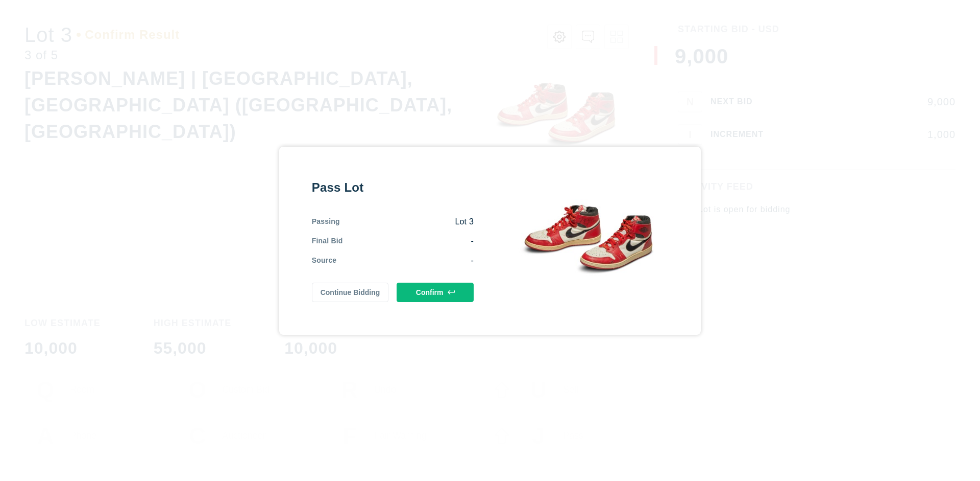 The width and height of the screenshot is (980, 481). Describe the element at coordinates (435, 292) in the screenshot. I see `button: Confirm` at that location.